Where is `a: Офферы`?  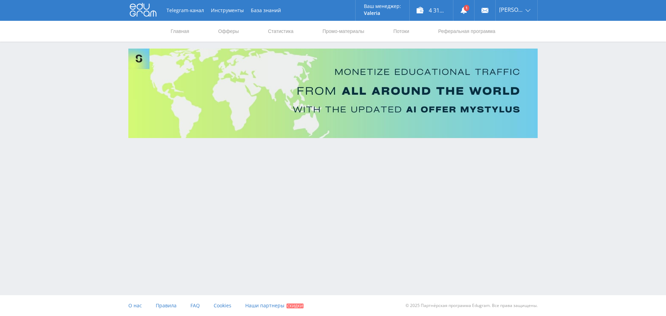
a: Офферы is located at coordinates (229, 31).